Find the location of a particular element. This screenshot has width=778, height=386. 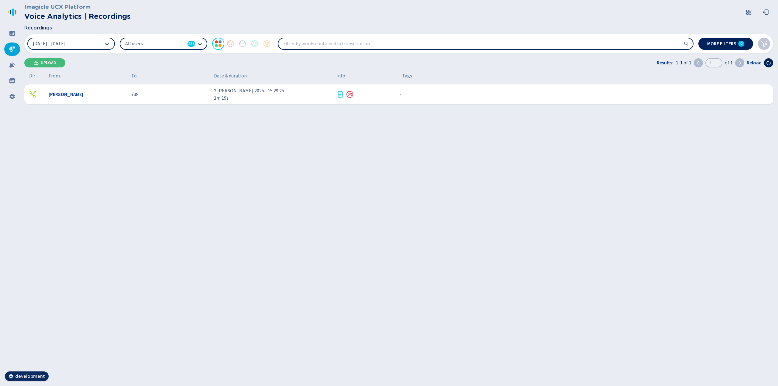

svg: icon-emoji-sad is located at coordinates (350, 95).